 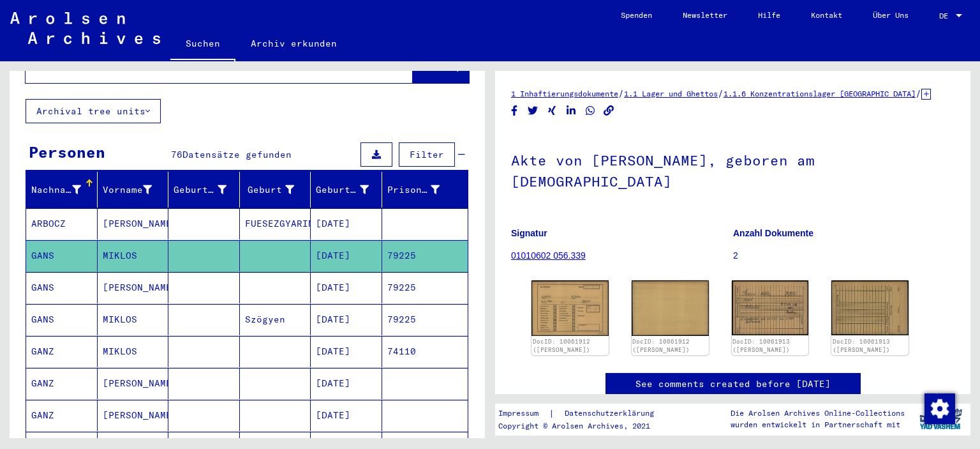 What do you see at coordinates (427, 155) in the screenshot?
I see `button: Filter` at bounding box center [427, 155].